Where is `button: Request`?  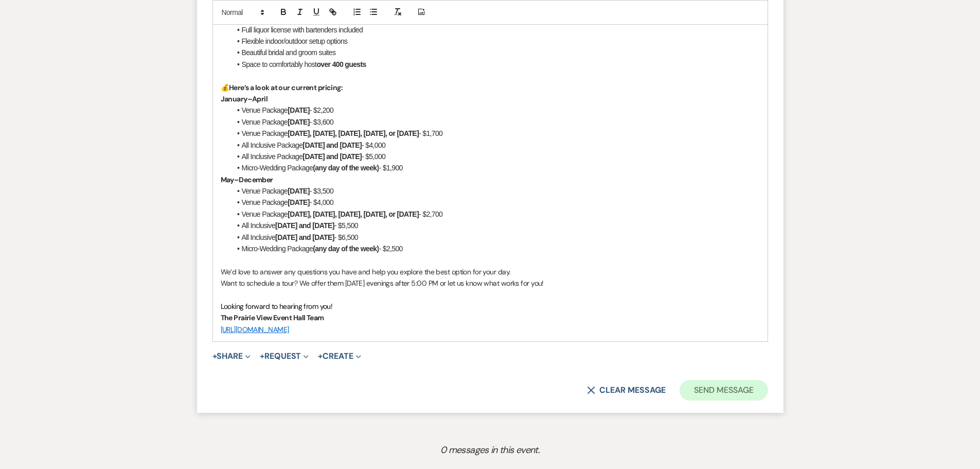 button: Request is located at coordinates (284, 356).